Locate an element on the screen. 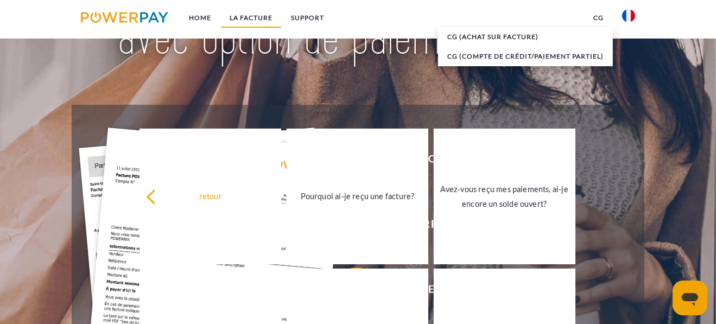 The image size is (716, 324). img: logo-powerpay.svg is located at coordinates (124, 17).